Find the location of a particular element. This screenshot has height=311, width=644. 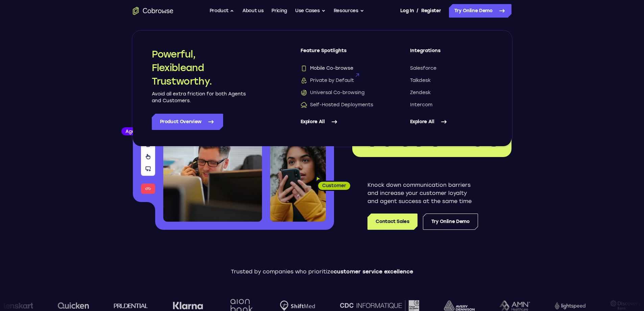

img: Mobile Co-browse is located at coordinates (304, 68).